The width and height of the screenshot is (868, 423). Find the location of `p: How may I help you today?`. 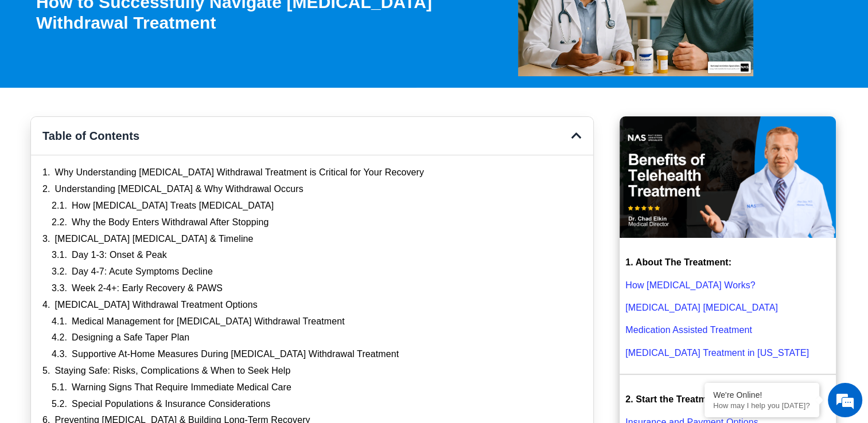

p: How may I help you today? is located at coordinates (762, 405).